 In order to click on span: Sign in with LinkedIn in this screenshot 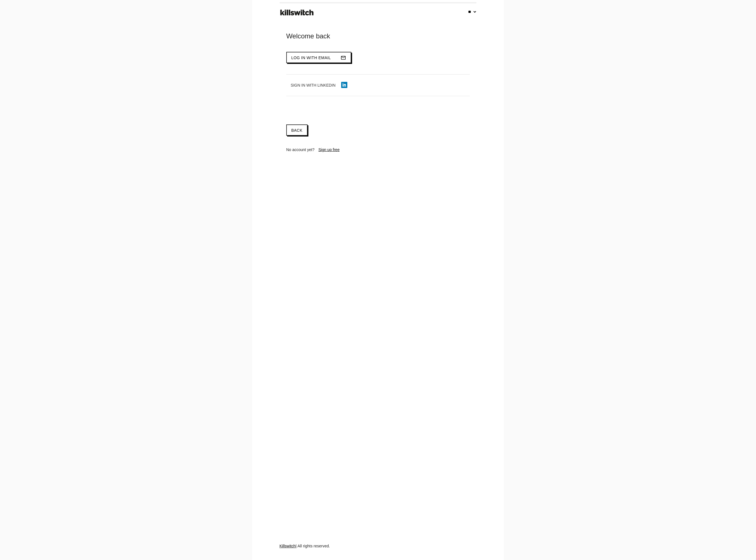, I will do `click(313, 85)`.